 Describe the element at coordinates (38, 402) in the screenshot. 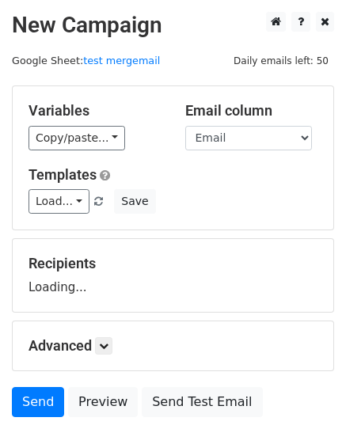

I see `a: Send` at that location.